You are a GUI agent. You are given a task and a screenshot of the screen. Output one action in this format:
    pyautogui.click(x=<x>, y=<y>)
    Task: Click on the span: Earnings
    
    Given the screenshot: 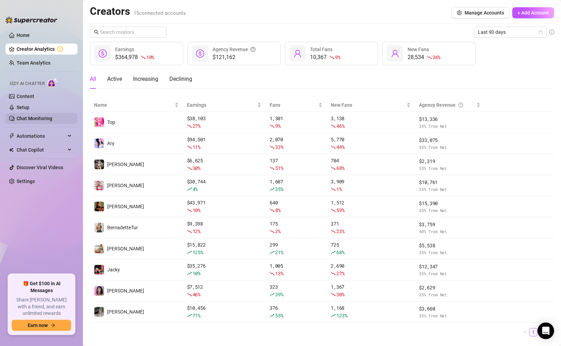 What is the action you would take?
    pyautogui.click(x=221, y=105)
    